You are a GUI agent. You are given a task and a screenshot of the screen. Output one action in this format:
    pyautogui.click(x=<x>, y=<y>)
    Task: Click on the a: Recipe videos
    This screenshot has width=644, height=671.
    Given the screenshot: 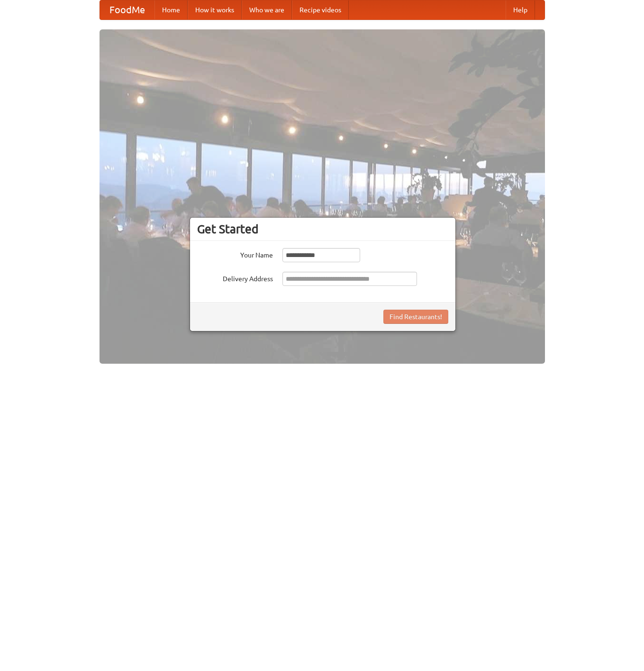 What is the action you would take?
    pyautogui.click(x=321, y=10)
    